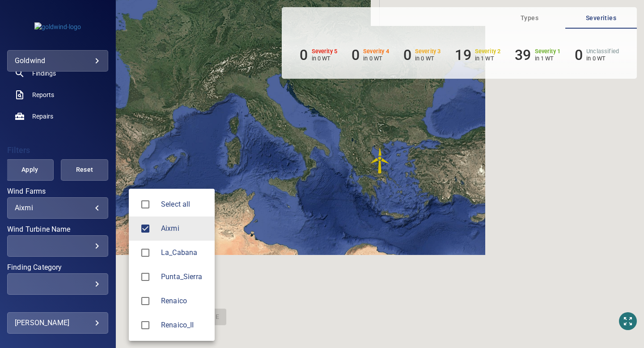 This screenshot has height=348, width=644. I want to click on div: Wind Farms Renaico_II, so click(184, 325).